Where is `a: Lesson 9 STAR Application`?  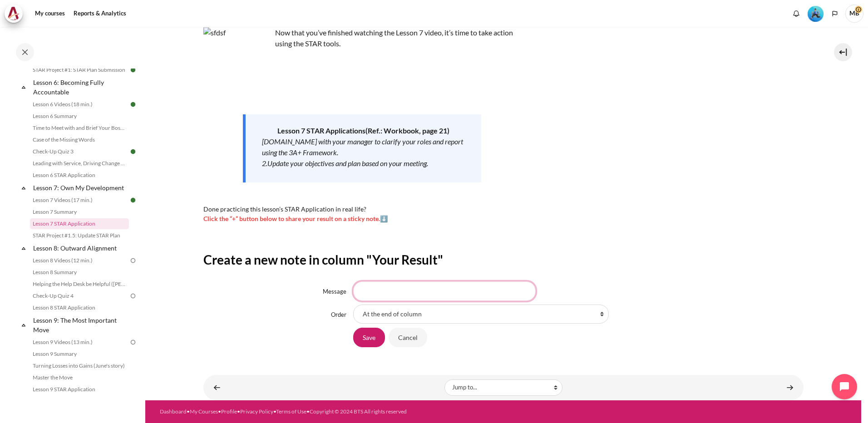 a: Lesson 9 STAR Application is located at coordinates (79, 389).